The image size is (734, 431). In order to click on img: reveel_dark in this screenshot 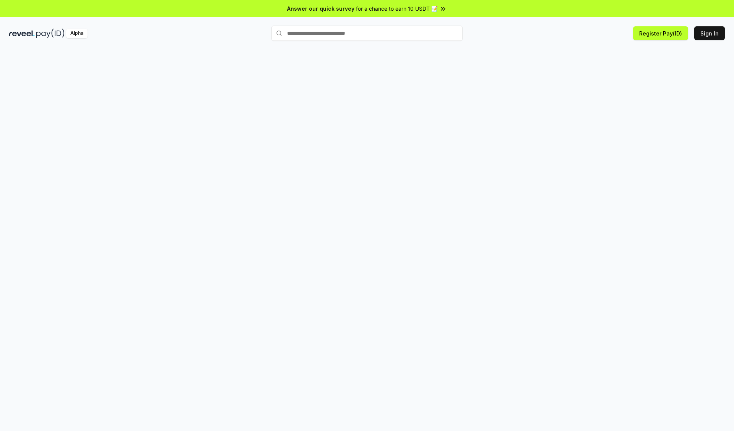, I will do `click(22, 33)`.